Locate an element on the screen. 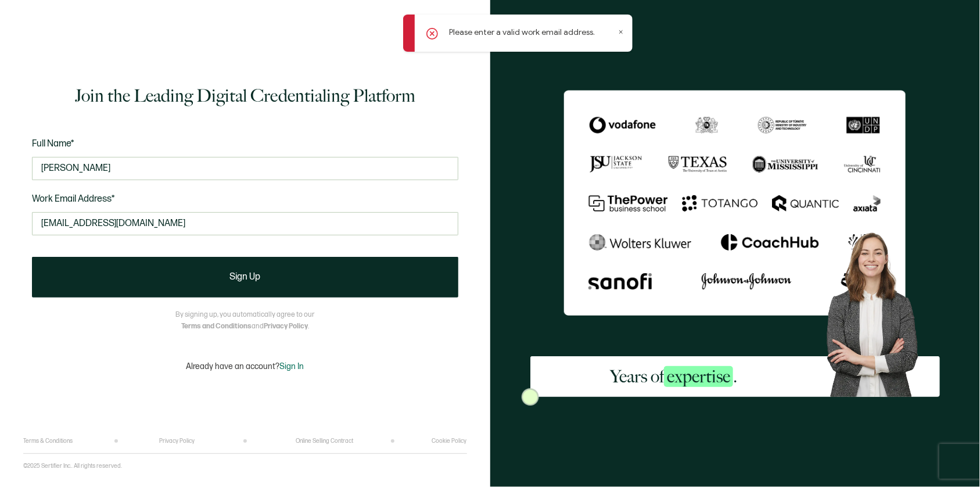  span: Sign Up is located at coordinates (244, 277).